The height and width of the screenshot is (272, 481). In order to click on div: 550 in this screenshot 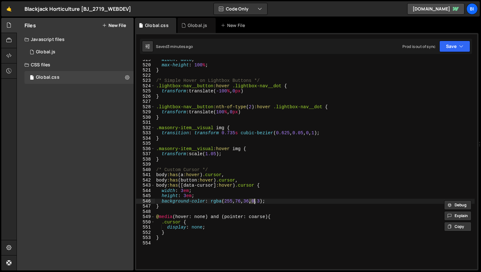, I will do `click(145, 222)`.